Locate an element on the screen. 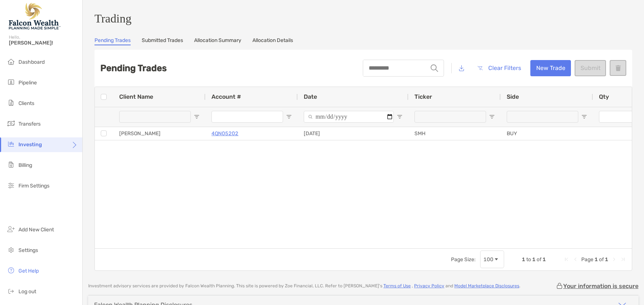  span: Transfers is located at coordinates (30, 124).